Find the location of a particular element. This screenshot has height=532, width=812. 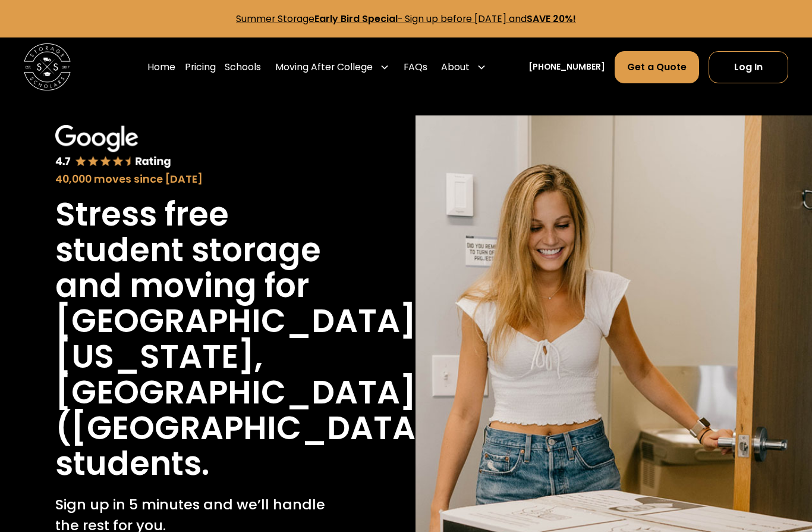

img: Google 4.7 star rating is located at coordinates (113, 147).